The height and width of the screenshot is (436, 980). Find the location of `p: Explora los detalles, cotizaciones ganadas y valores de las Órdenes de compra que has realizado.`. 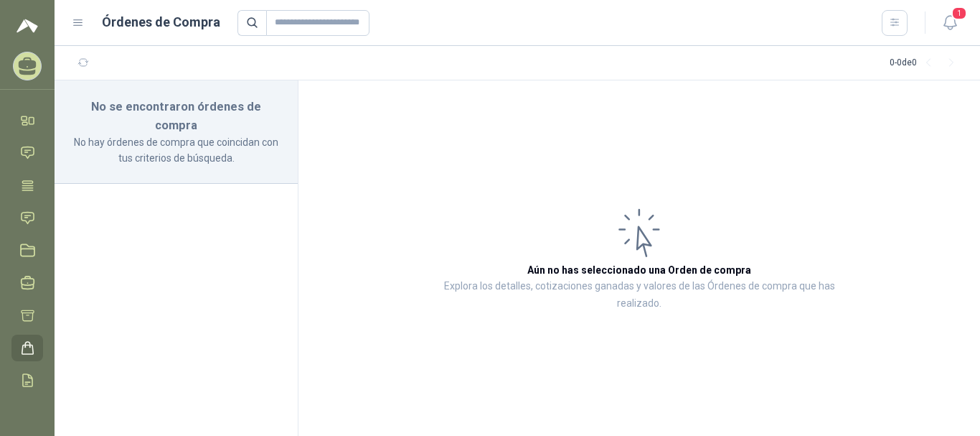

p: Explora los detalles, cotizaciones ganadas y valores de las Órdenes de compra que has realizado. is located at coordinates (639, 295).